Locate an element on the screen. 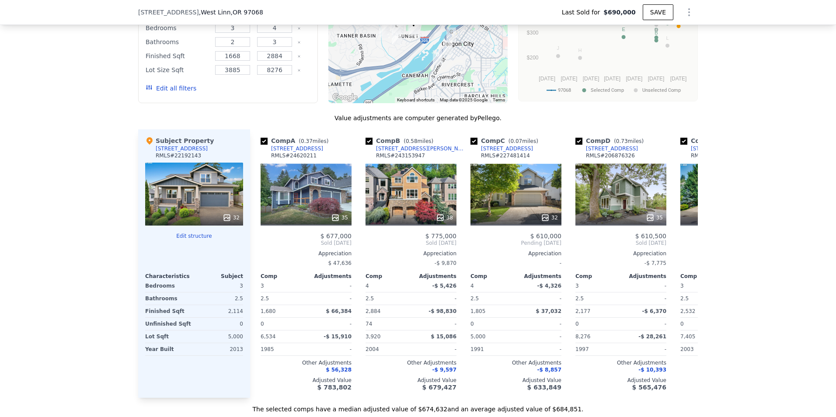 The height and width of the screenshot is (417, 836). span: Last Sold for is located at coordinates (583, 12).